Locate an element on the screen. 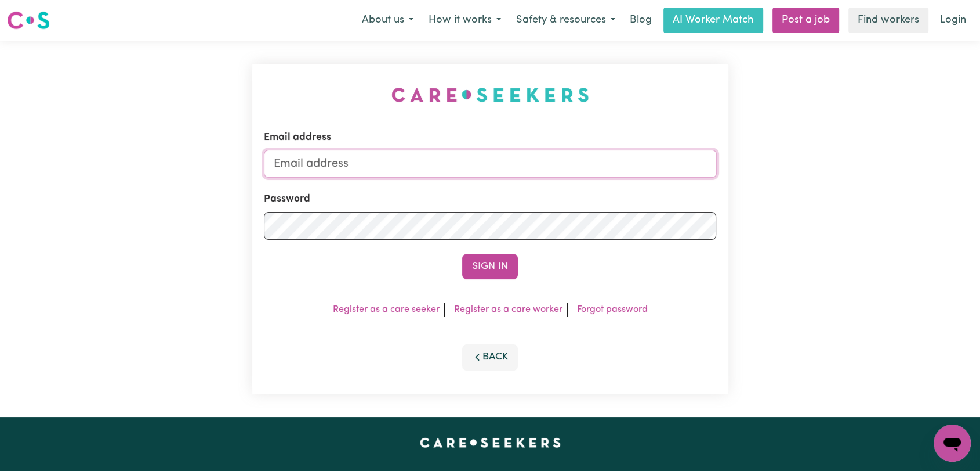 The image size is (980, 471). label: Email address is located at coordinates (297, 137).